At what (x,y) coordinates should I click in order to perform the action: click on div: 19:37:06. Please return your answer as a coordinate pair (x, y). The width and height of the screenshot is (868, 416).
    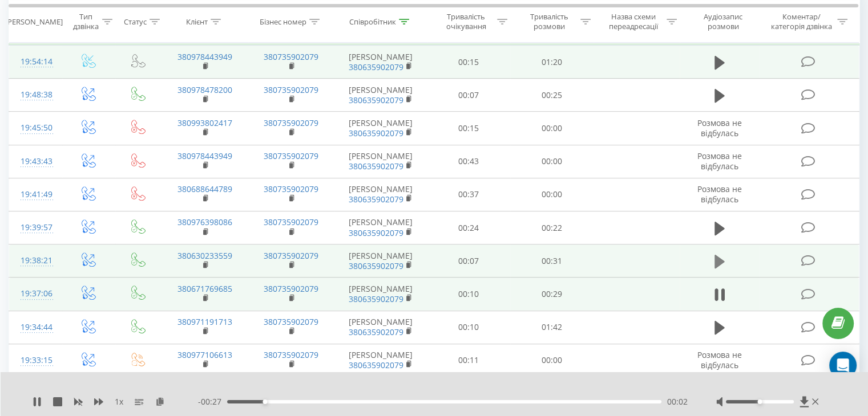
    Looking at the image, I should click on (35, 293).